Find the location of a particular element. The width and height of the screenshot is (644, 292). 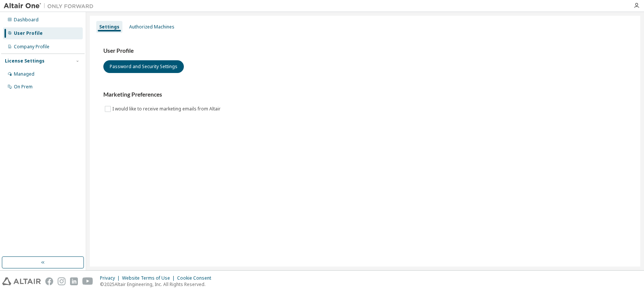

label: I would like to receive marketing emails from Altair is located at coordinates (167, 109).